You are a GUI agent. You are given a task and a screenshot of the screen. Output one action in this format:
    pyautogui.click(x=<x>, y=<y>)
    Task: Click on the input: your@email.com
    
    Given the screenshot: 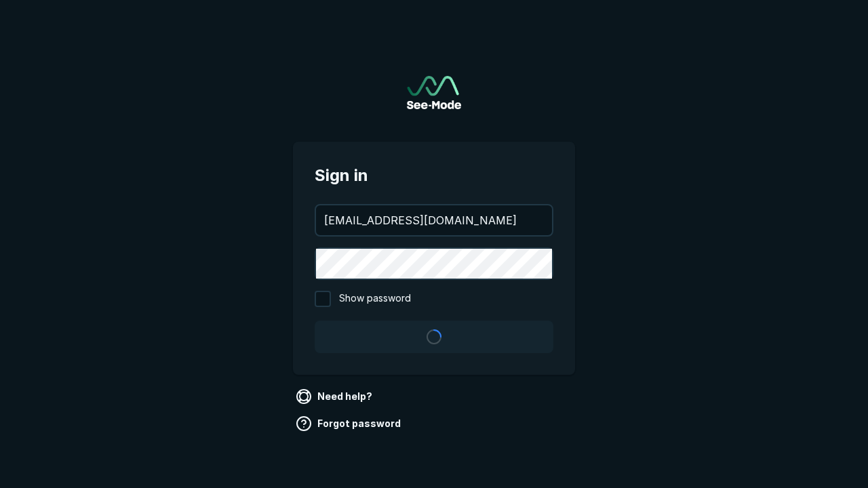 What is the action you would take?
    pyautogui.click(x=434, y=220)
    